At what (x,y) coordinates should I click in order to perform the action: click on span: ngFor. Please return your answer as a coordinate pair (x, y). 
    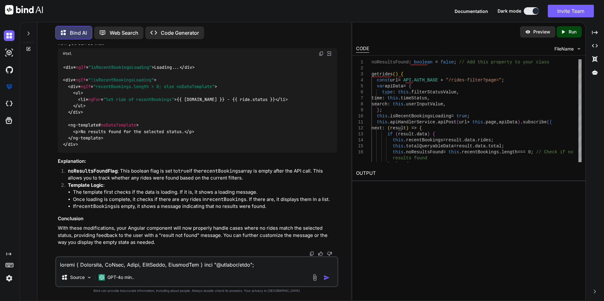
    Looking at the image, I should click on (94, 99).